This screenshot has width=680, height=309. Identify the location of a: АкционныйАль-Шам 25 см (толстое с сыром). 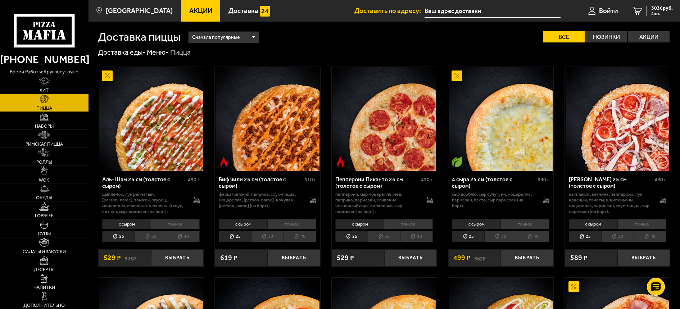
(151, 119).